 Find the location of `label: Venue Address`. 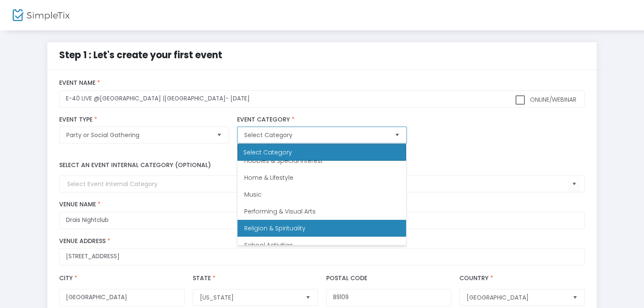

label: Venue Address is located at coordinates (321, 241).